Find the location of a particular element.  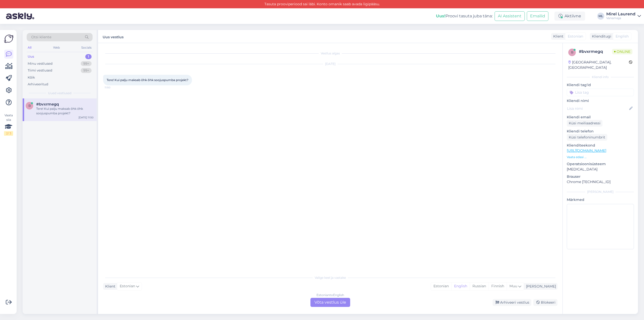

a: Mirel LaurendVanamaja is located at coordinates (624, 16).